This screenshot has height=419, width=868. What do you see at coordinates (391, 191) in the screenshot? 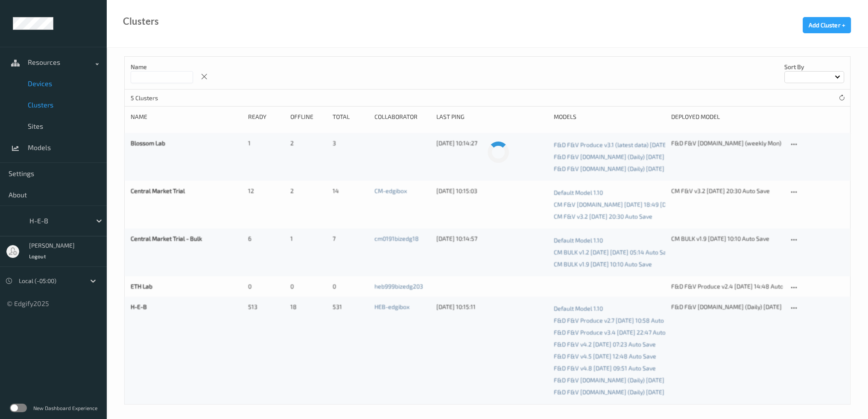
I see `a: CM-edgibox` at bounding box center [391, 191].